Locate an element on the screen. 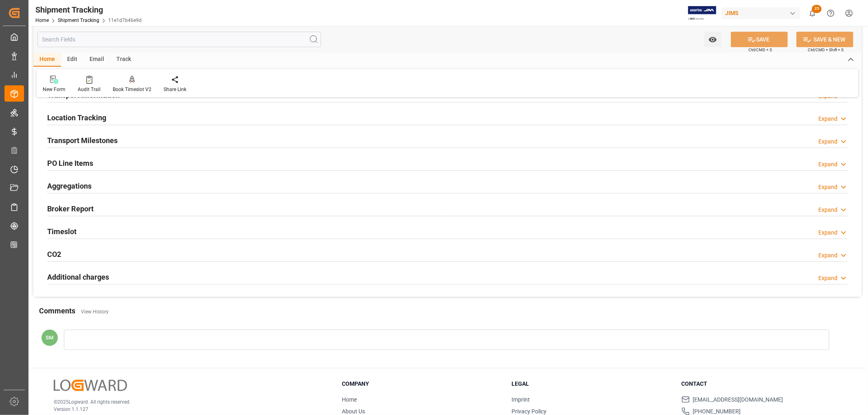 Image resolution: width=868 pixels, height=415 pixels. button: open menu is located at coordinates (712, 40).